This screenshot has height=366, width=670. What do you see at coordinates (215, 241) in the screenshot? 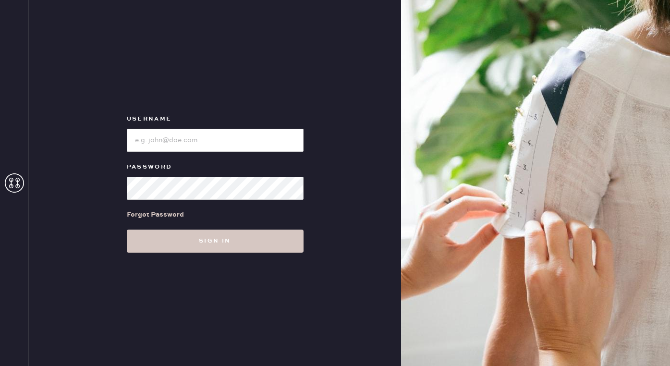
I see `button: Sign in` at bounding box center [215, 241].